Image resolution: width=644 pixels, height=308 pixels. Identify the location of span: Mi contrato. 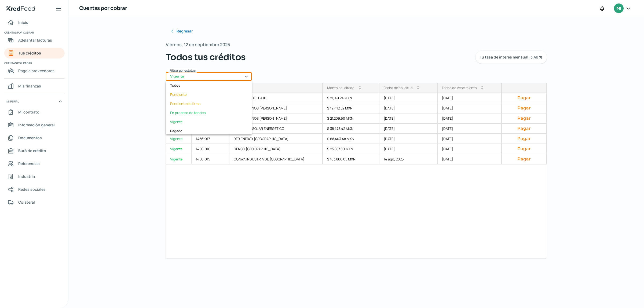
(29, 112).